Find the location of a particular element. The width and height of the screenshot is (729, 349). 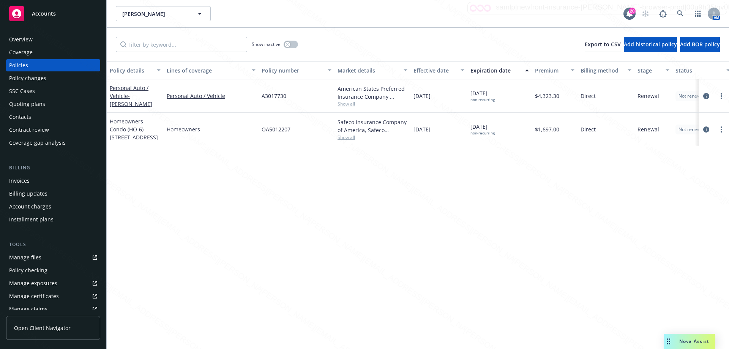

span: Add historical policy is located at coordinates (651, 44).